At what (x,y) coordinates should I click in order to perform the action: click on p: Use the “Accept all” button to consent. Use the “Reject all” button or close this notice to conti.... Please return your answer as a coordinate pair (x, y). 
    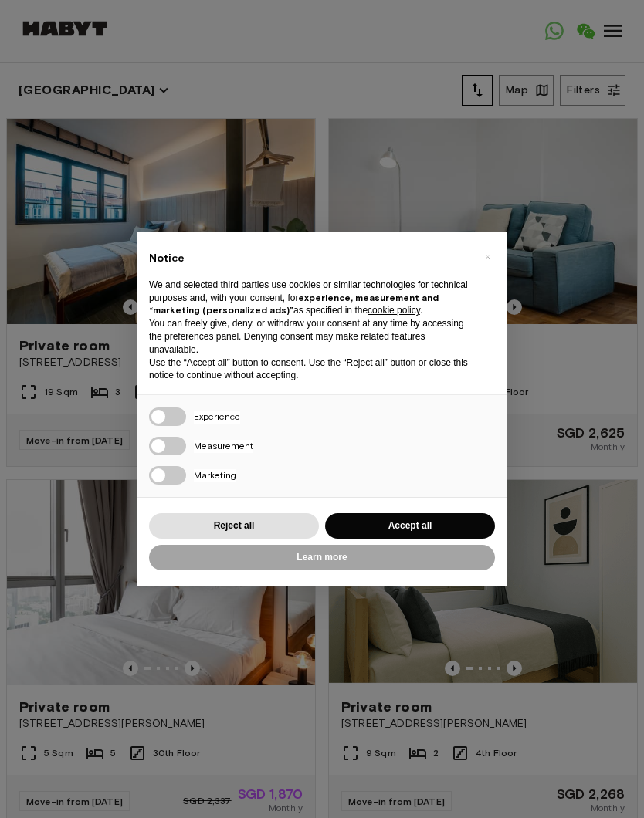
    Looking at the image, I should click on (309, 370).